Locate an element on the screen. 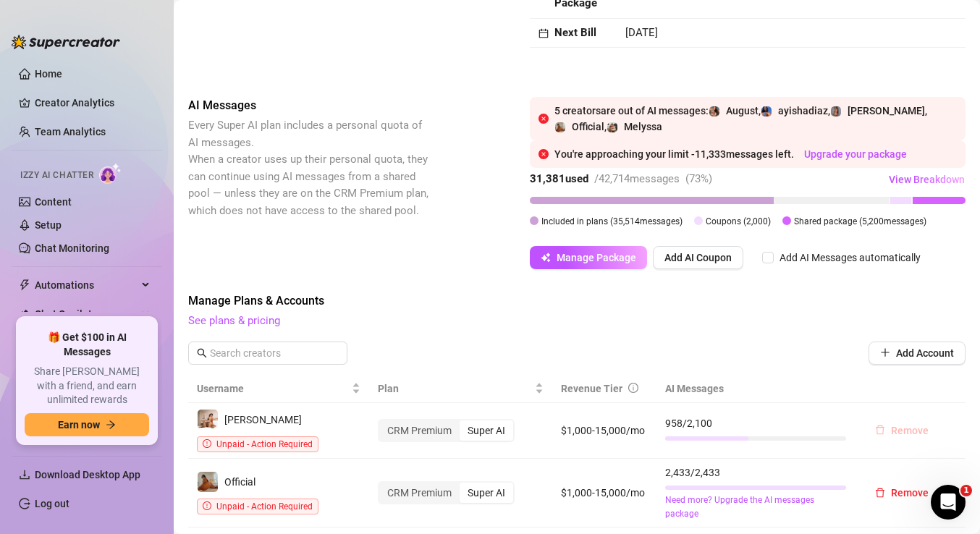 The image size is (980, 534). span: 🎁 Get $100 in AI Messages is located at coordinates (87, 344).